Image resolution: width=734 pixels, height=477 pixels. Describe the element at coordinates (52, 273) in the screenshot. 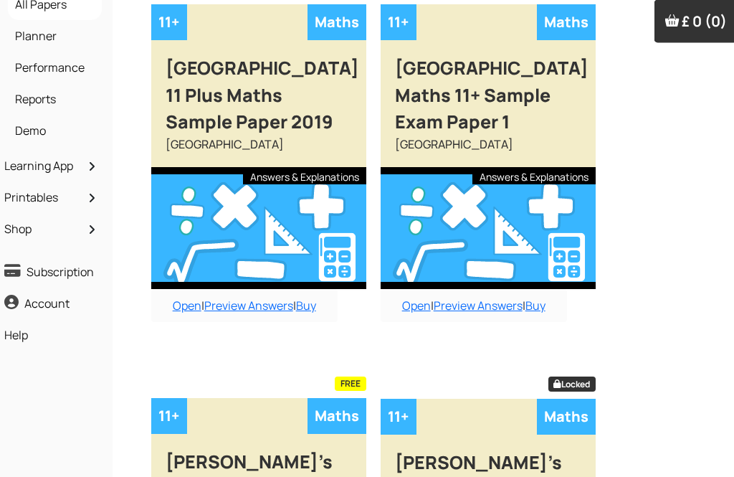

I see `a: Subscription` at that location.